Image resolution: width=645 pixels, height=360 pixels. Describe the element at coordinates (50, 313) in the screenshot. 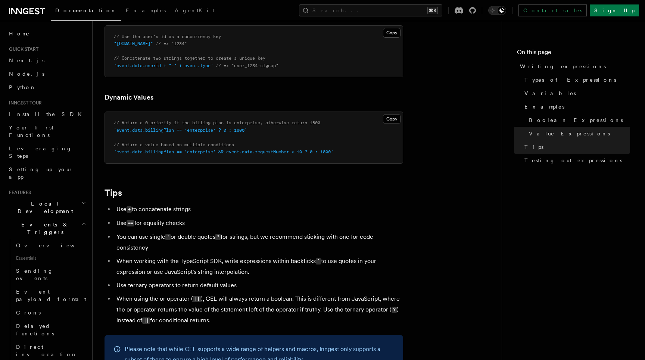

I see `a: Crons` at that location.